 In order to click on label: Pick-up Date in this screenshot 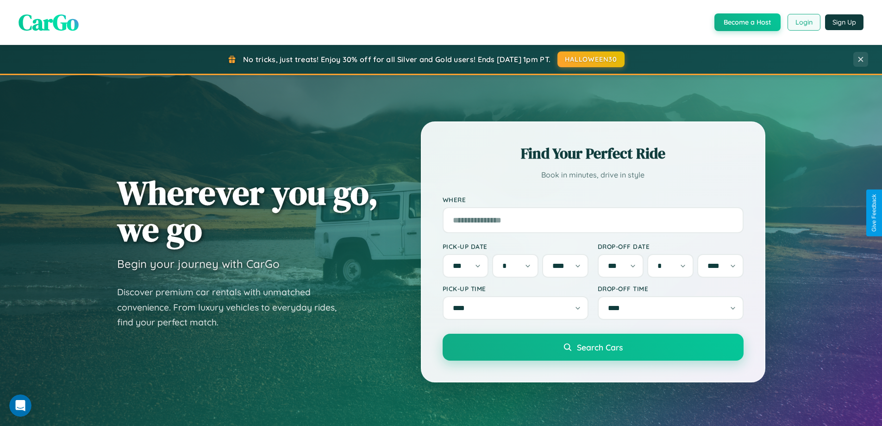, I will do `click(516, 246)`.